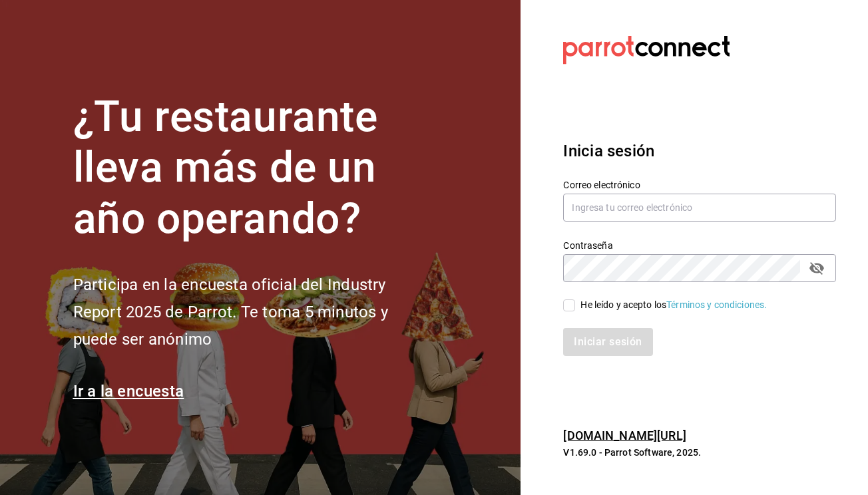 Image resolution: width=868 pixels, height=495 pixels. What do you see at coordinates (700, 208) in the screenshot?
I see `input: Ingresa tu correo electrónico` at bounding box center [700, 208].